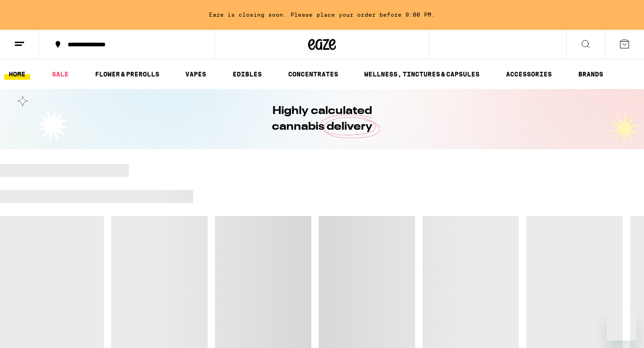 This screenshot has width=644, height=348. What do you see at coordinates (322, 119) in the screenshot?
I see `h1: Highly calculated cannabis delivery` at bounding box center [322, 119].